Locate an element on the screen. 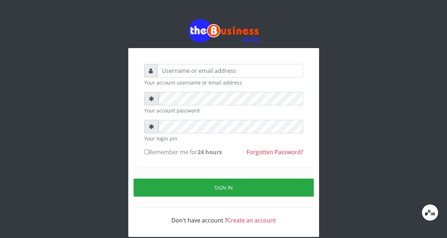  input: Remember me for24 hours is located at coordinates (146, 152).